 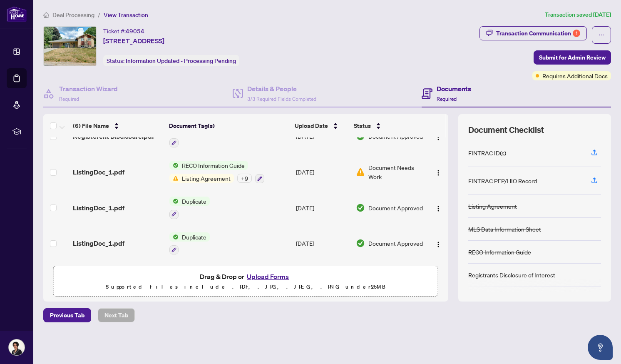 I want to click on button: Upload Forms, so click(x=267, y=276).